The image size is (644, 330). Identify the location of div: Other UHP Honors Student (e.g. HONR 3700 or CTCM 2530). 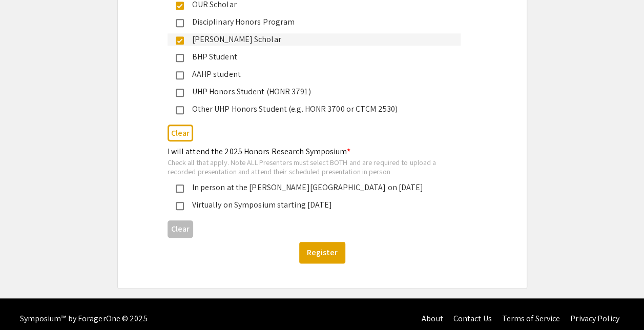
(318, 109).